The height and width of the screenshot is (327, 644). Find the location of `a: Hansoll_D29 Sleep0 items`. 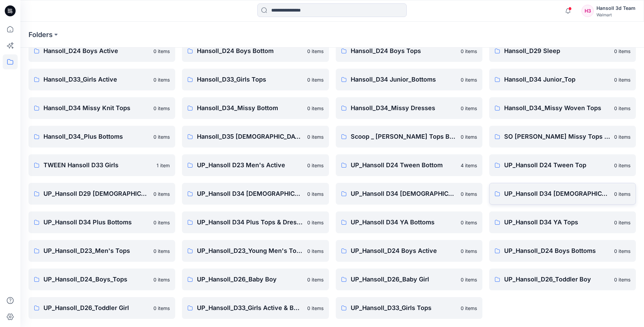

a: Hansoll_D29 Sleep0 items is located at coordinates (563, 51).